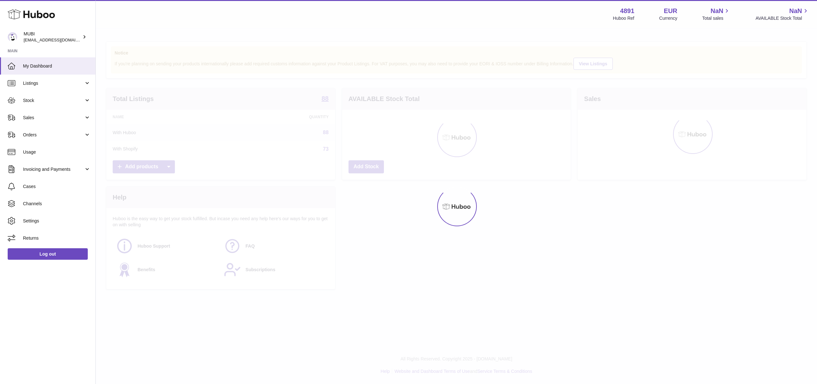 The height and width of the screenshot is (384, 817). What do you see at coordinates (782, 18) in the screenshot?
I see `span: AVAILABLE Stock Total` at bounding box center [782, 18].